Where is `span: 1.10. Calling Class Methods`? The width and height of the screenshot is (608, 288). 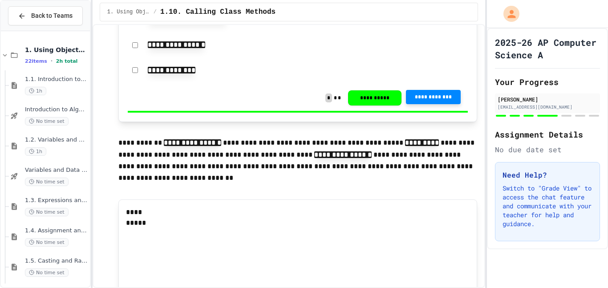 span: 1.10. Calling Class Methods is located at coordinates (217, 12).